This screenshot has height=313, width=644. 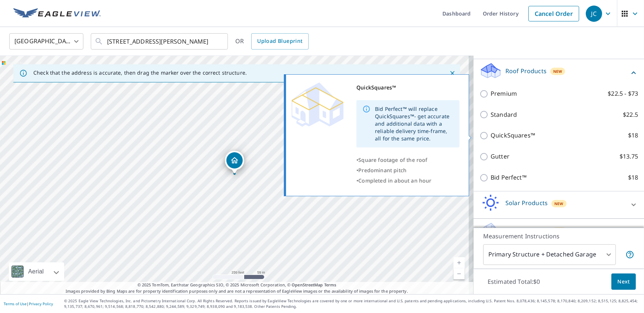 What do you see at coordinates (630, 114) in the screenshot?
I see `p: $22.5` at bounding box center [630, 114].